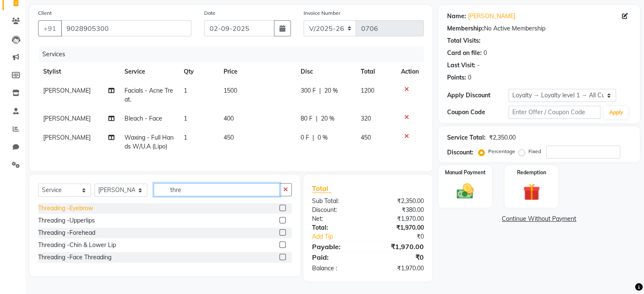 The height and width of the screenshot is (294, 644). Describe the element at coordinates (341, 236) in the screenshot. I see `a: Add Tip` at that location.